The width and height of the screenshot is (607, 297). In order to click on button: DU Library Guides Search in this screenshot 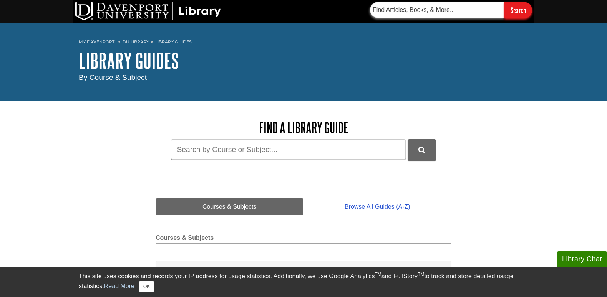, I will do `click(422, 150)`.